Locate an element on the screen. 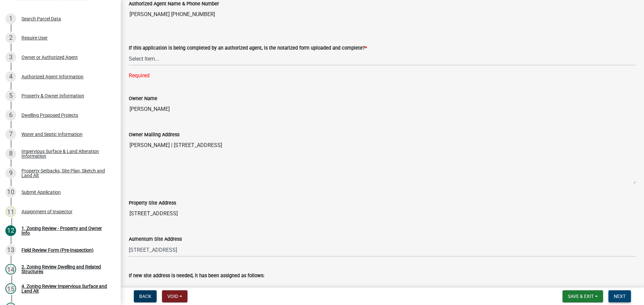 The image size is (644, 305). button: Void is located at coordinates (175, 296).